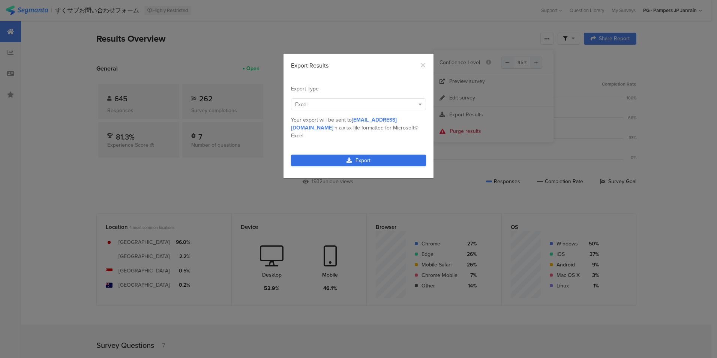  Describe the element at coordinates (423, 65) in the screenshot. I see `button: Close` at that location.